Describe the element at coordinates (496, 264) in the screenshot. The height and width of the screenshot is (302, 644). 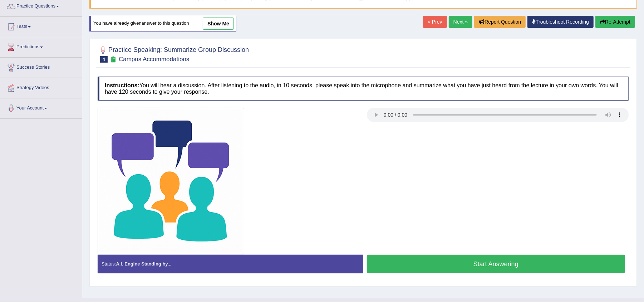
I see `button: Start Answering` at that location.